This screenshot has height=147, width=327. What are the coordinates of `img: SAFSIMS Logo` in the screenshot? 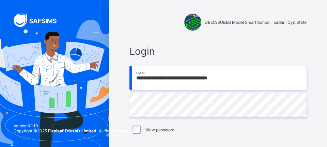 It's located at (39, 20).